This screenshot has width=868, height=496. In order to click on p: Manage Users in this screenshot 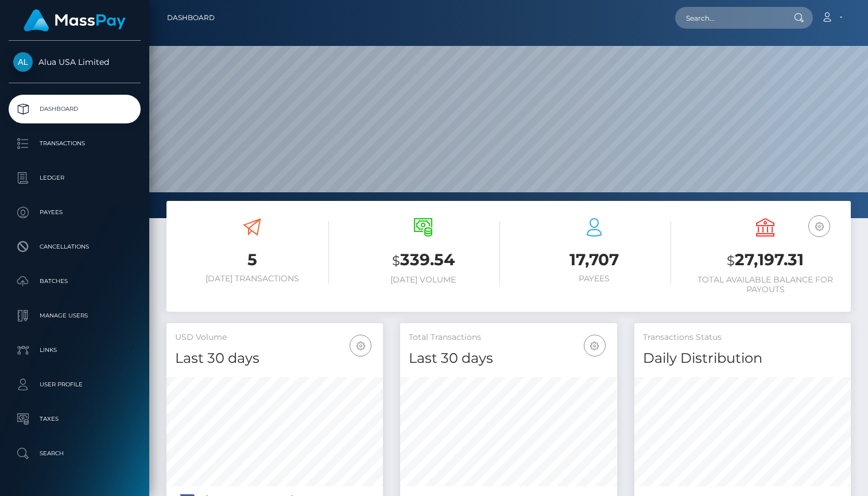, I will do `click(74, 316)`.